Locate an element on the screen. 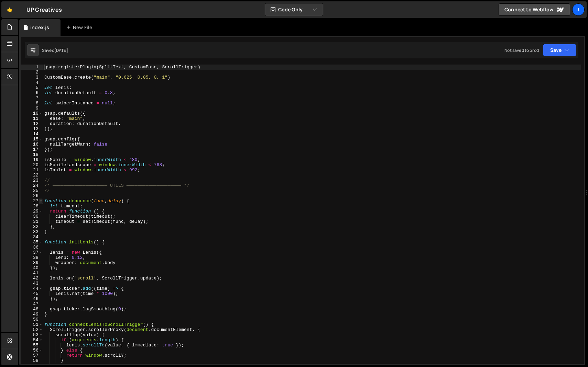 This screenshot has width=588, height=367. div: index.js is located at coordinates (39, 27).